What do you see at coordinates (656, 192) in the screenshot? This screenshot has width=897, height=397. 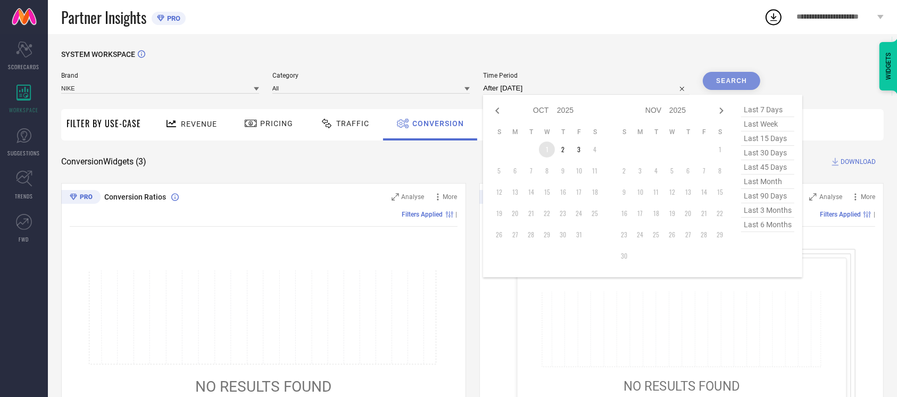 I see `td: Tue Nov 11 2025` at bounding box center [656, 192].